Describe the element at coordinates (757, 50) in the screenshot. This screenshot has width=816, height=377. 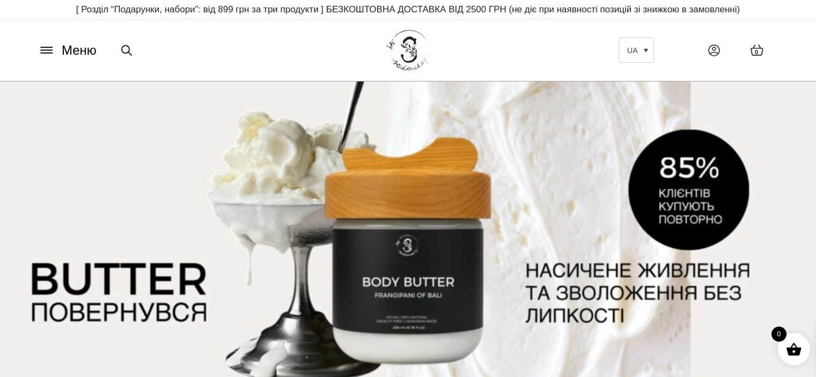
I see `a: 0` at that location.